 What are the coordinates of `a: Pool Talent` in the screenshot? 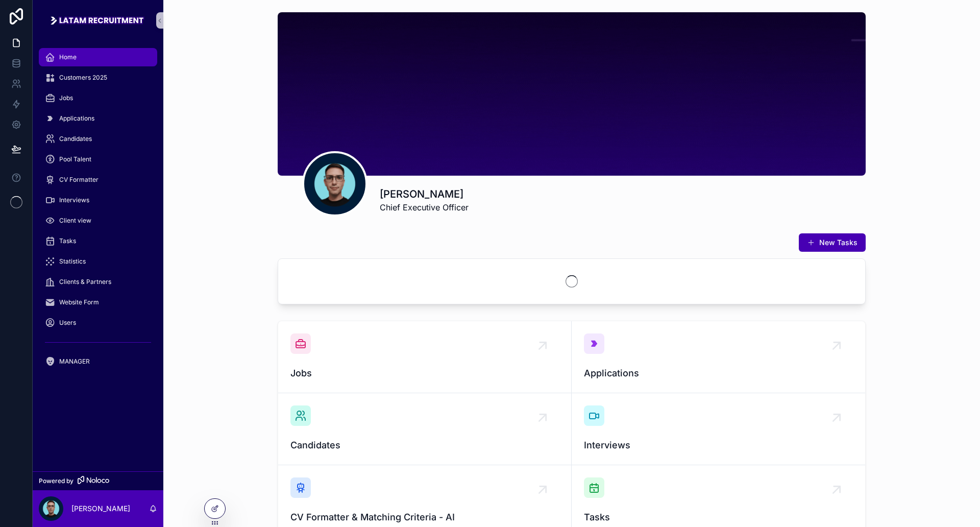 It's located at (98, 159).